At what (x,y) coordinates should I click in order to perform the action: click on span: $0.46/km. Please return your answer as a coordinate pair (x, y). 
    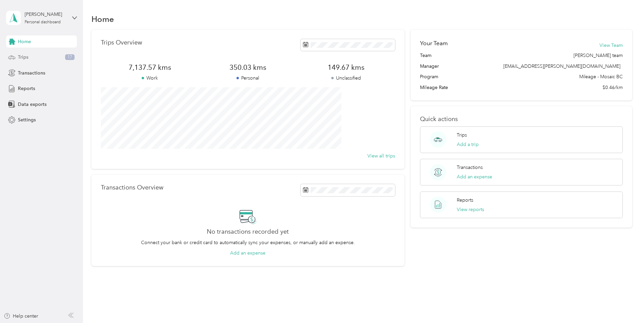
    Looking at the image, I should click on (613, 87).